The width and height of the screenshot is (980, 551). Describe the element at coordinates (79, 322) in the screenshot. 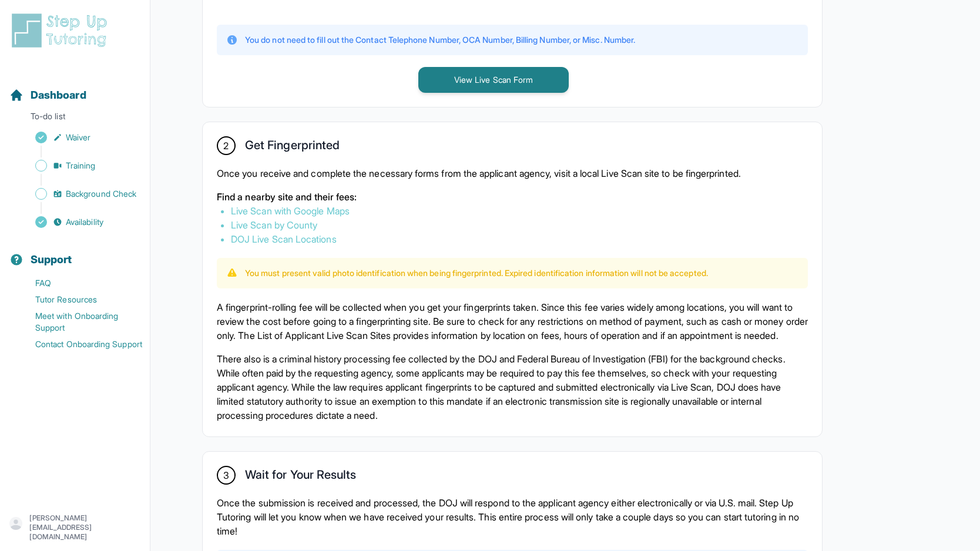

I see `a: Meet with Onboarding Support` at that location.